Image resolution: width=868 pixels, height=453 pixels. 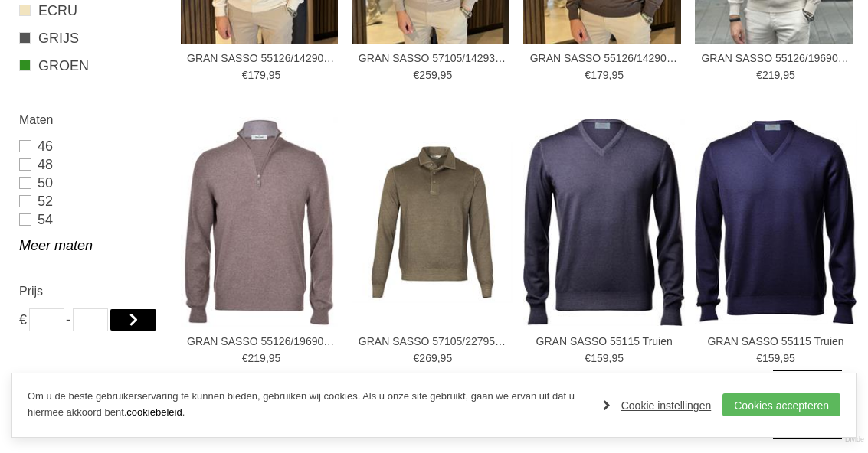 What do you see at coordinates (91, 66) in the screenshot?
I see `a: GROEN` at bounding box center [91, 66].